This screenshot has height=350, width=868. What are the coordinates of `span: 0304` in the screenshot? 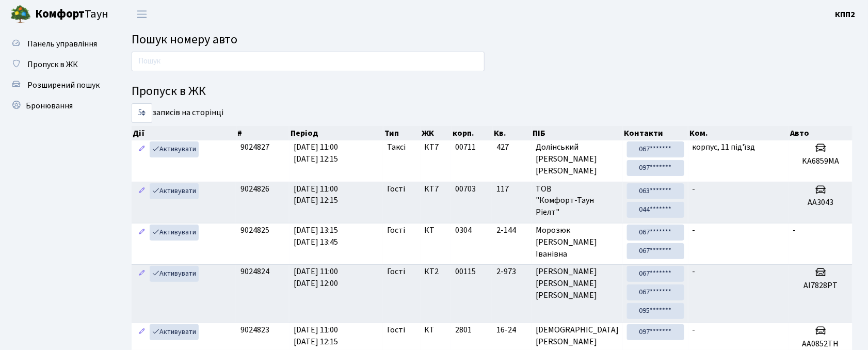 It's located at (464, 230).